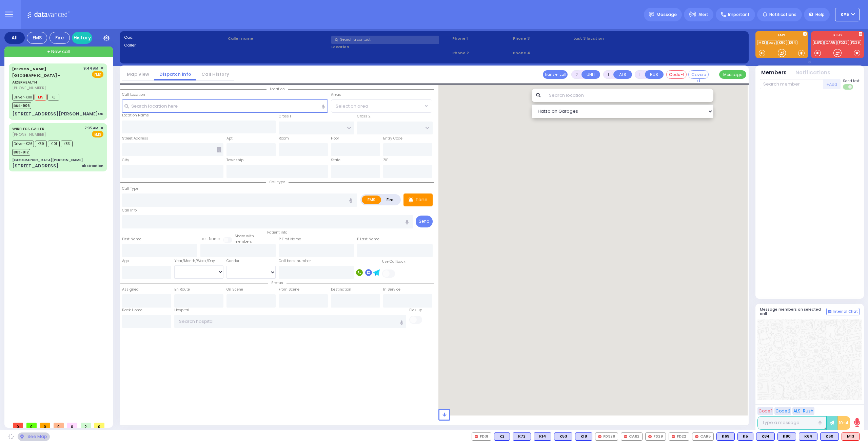 The width and height of the screenshot is (868, 443). What do you see at coordinates (421, 200) in the screenshot?
I see `p: Tone` at bounding box center [421, 200].